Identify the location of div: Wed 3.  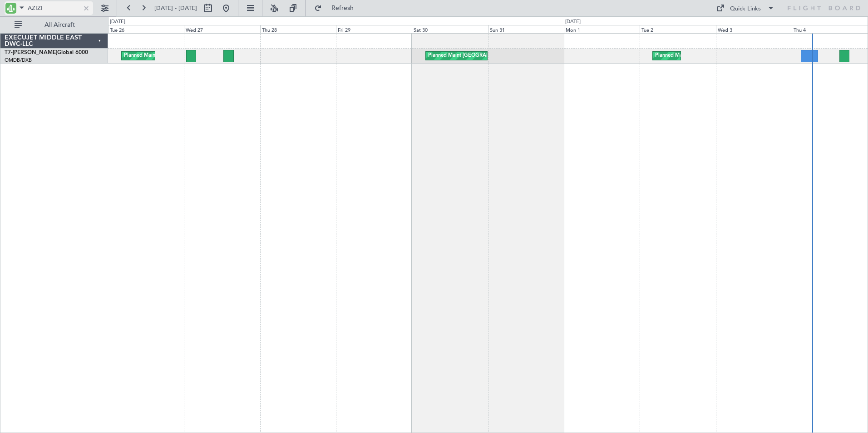
(754, 29).